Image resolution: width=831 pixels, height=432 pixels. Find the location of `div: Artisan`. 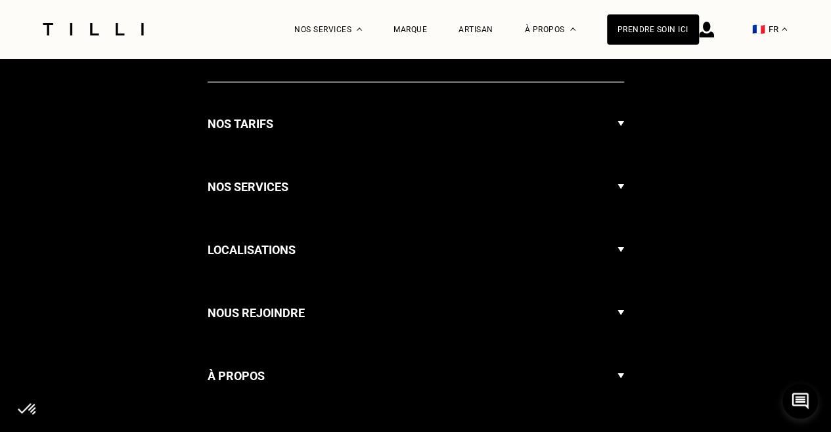

div: Artisan is located at coordinates (475, 30).